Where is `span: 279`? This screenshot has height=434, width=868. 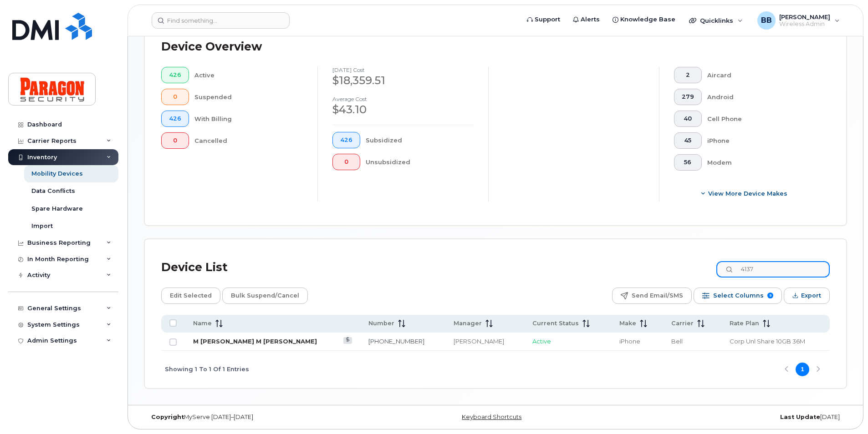 span: 279 is located at coordinates (688, 97).